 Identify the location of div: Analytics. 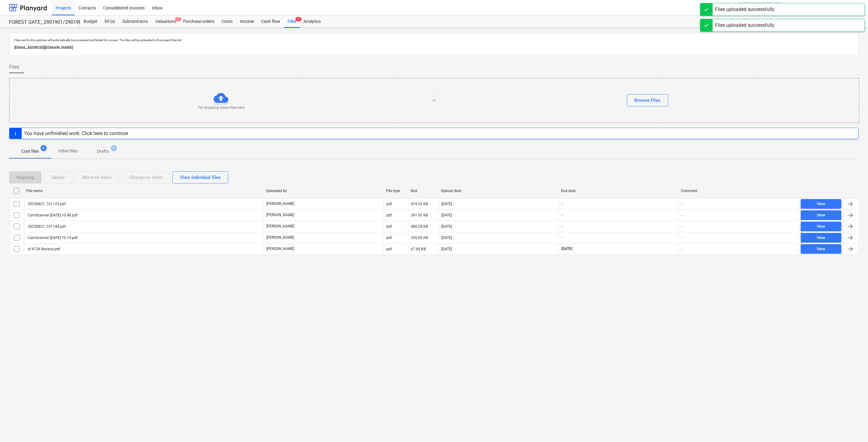
(312, 22).